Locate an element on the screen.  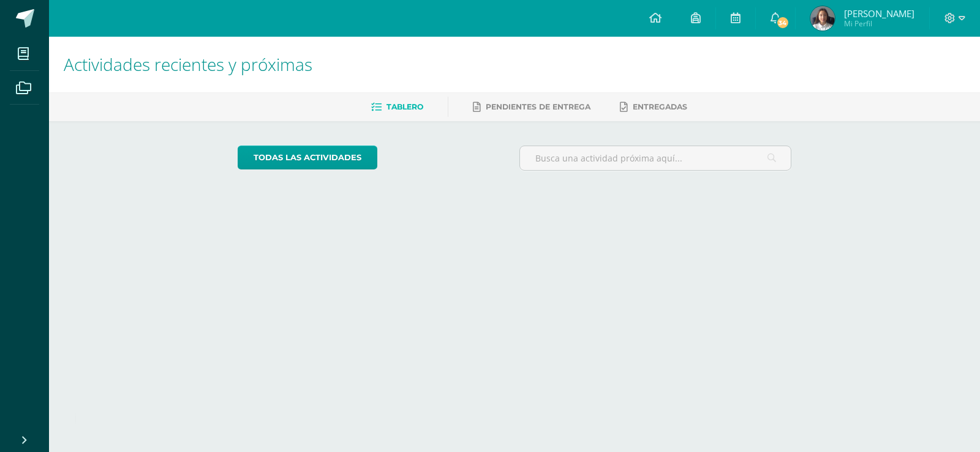
a: Pendientes de entrega is located at coordinates (532, 107).